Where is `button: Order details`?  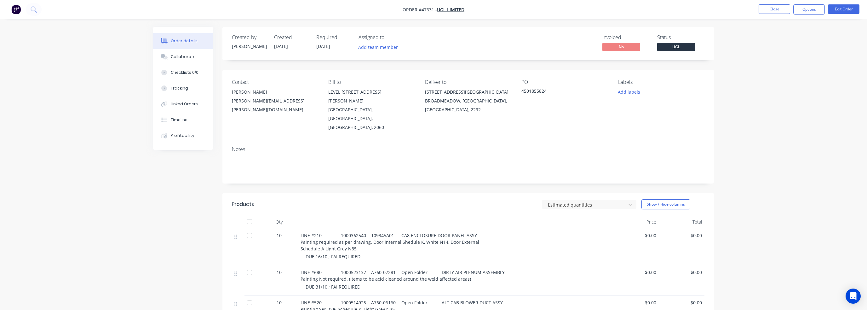
button: Order details is located at coordinates (183, 41).